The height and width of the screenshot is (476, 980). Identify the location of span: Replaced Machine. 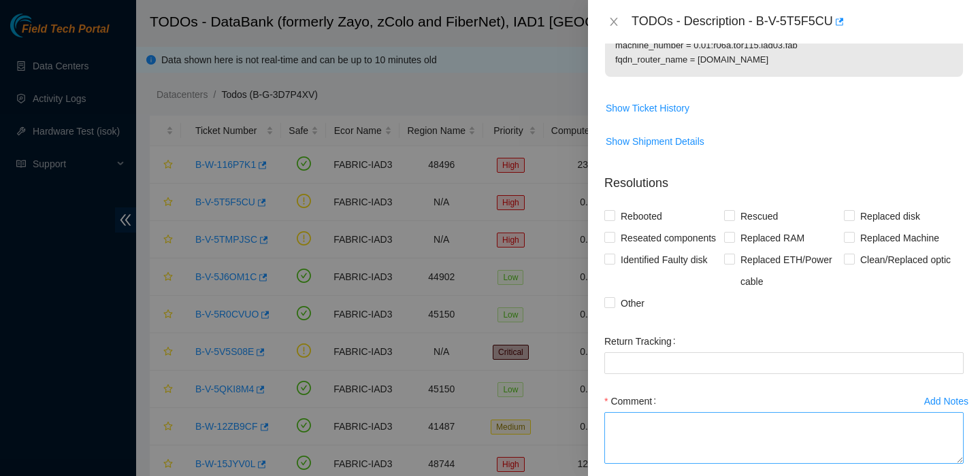
(900, 238).